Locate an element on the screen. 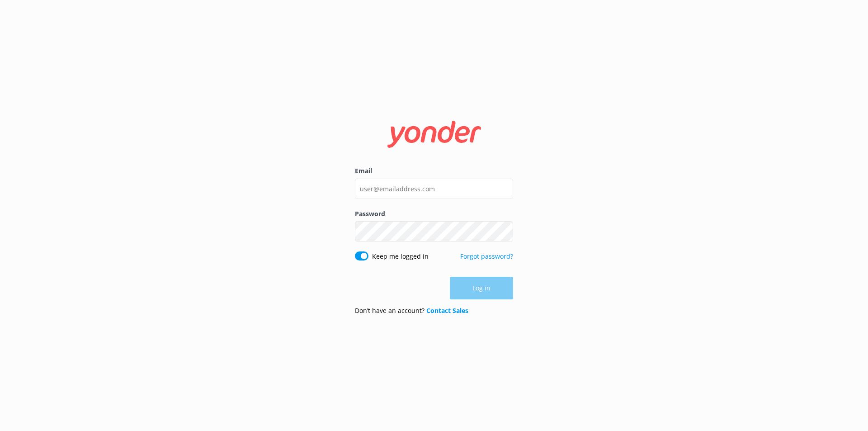  input: user@emailaddress.com is located at coordinates (434, 188).